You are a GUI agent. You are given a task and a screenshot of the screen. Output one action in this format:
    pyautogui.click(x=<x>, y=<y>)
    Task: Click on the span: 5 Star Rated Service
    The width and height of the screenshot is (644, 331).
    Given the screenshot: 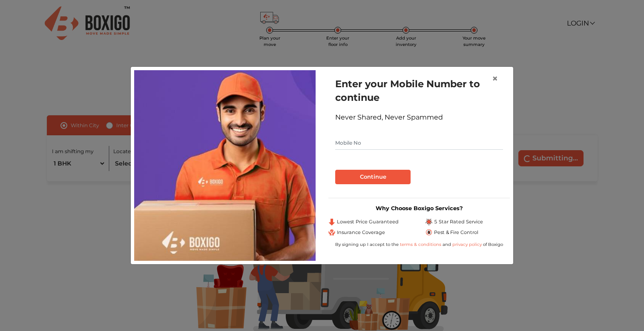 What is the action you would take?
    pyautogui.click(x=458, y=221)
    